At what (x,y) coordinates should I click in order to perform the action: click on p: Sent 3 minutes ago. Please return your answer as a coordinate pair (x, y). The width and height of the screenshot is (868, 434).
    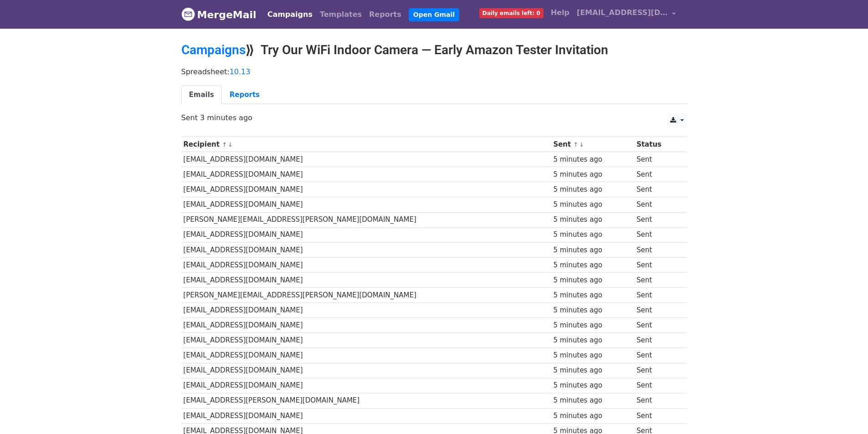
    Looking at the image, I should click on (434, 117).